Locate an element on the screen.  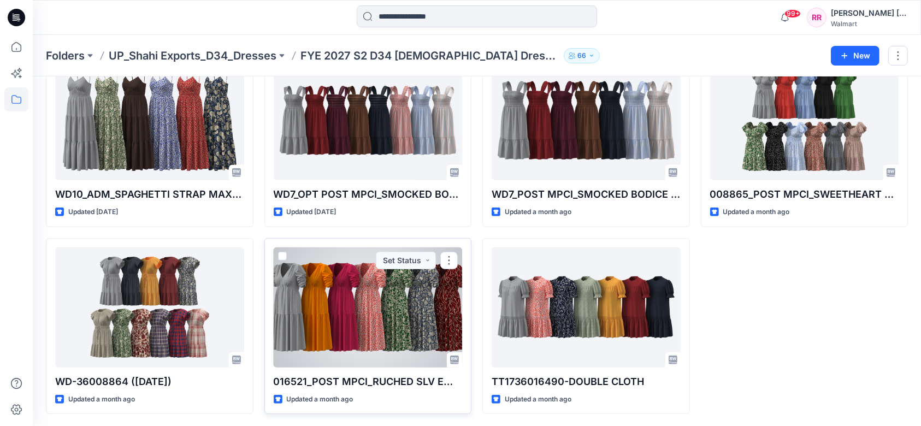
p: 016521_POST MPCI_RUCHED SLV EMPIRE MIDI DRESS is located at coordinates (368, 382).